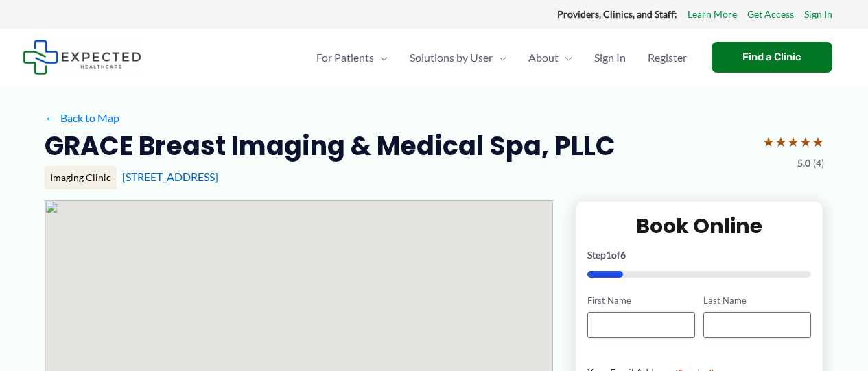 This screenshot has width=868, height=371. Describe the element at coordinates (330, 145) in the screenshot. I see `h2: GRACE Breast Imaging & Medical Spa, PLLC` at that location.